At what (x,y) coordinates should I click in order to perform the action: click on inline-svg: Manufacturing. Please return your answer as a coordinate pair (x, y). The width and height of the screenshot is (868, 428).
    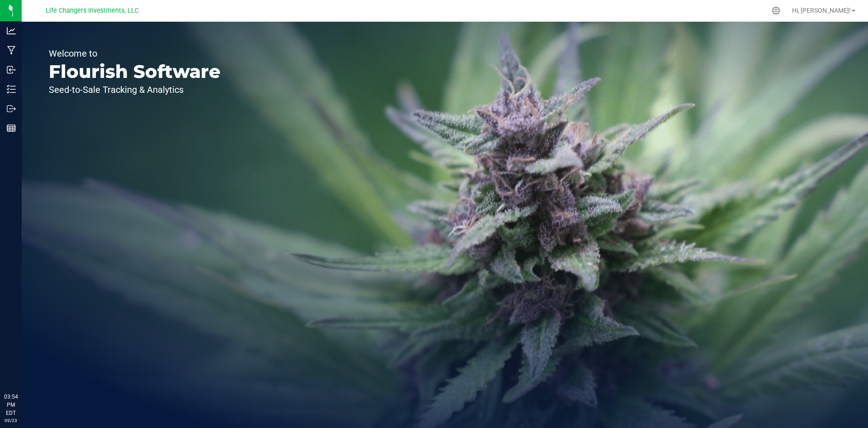
    Looking at the image, I should click on (11, 50).